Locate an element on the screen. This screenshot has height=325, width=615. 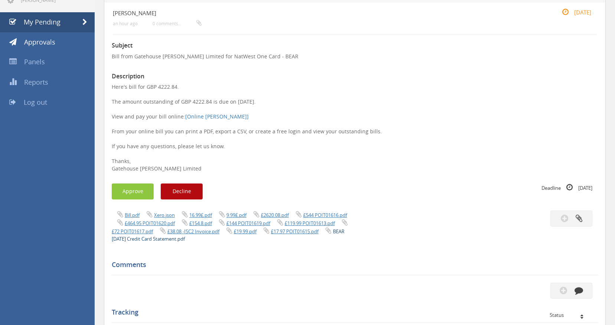
h5: Comments is located at coordinates (352, 265).